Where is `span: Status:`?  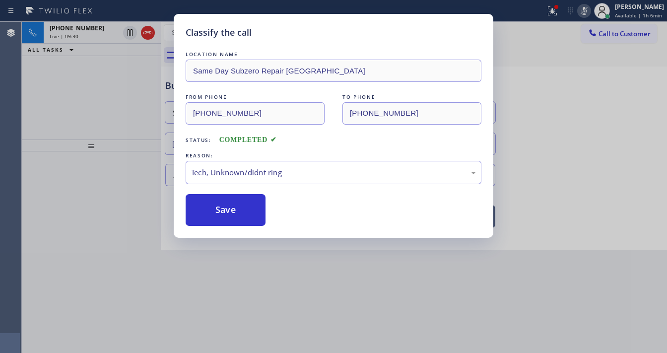
span: Status: is located at coordinates (199, 140).